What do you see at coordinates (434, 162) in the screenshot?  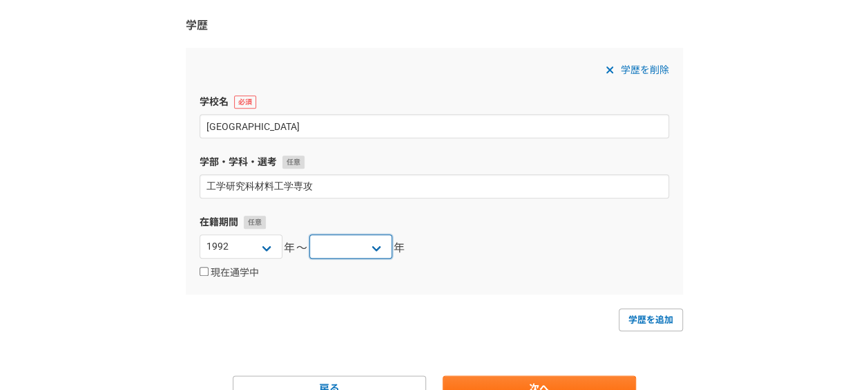 I see `label: 学部・学科・選考` at bounding box center [434, 162].